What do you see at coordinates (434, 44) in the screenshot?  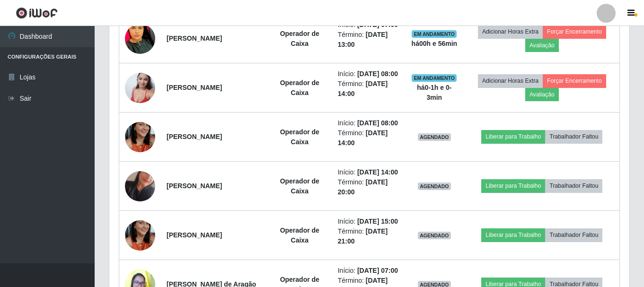 I see `strong: há 00 h e 56 min` at bounding box center [434, 44].